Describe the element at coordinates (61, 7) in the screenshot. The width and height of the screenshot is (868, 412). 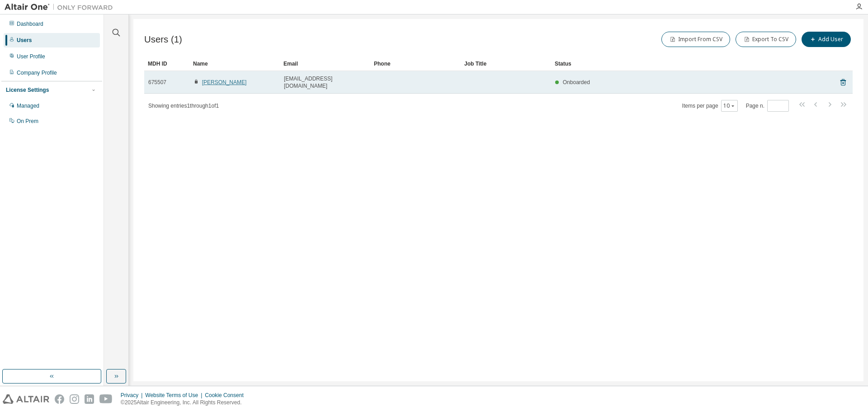
I see `img: Altair One` at that location.